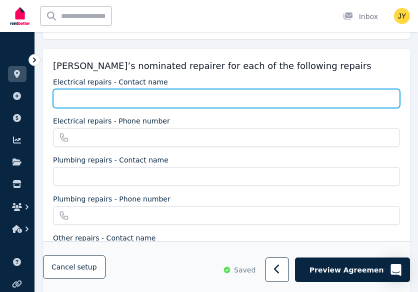 The image size is (418, 292). Describe the element at coordinates (112, 121) in the screenshot. I see `label: Electrical repairs - Phone number` at that location.